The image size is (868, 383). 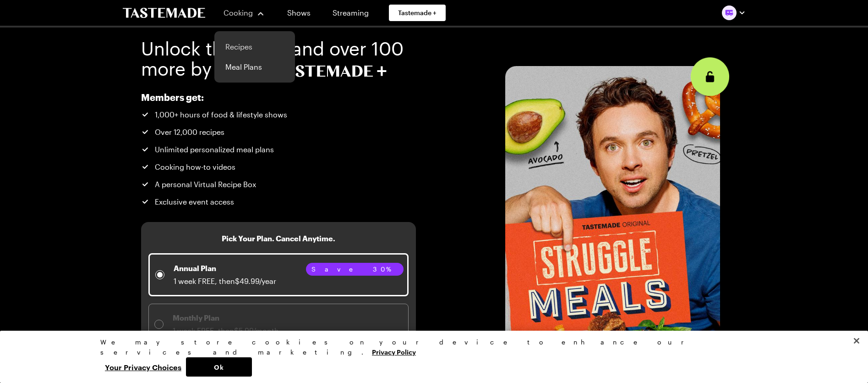 I want to click on a: Meal Plans, so click(x=255, y=67).